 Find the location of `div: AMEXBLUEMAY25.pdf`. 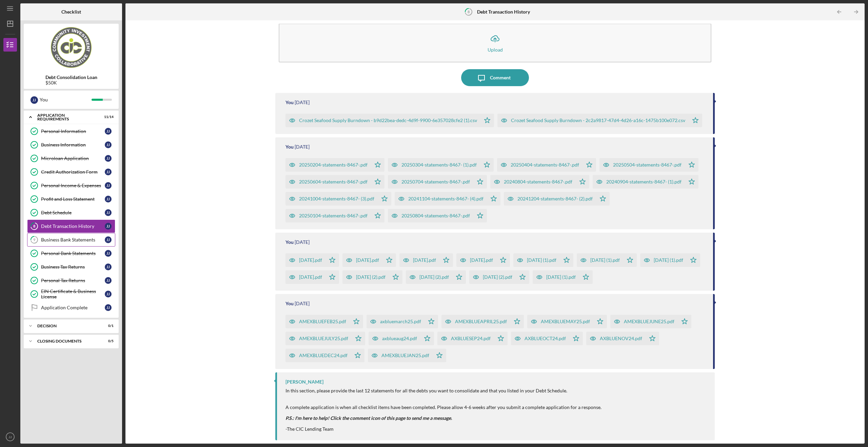

div: AMEXBLUEMAY25.pdf is located at coordinates (565, 322).